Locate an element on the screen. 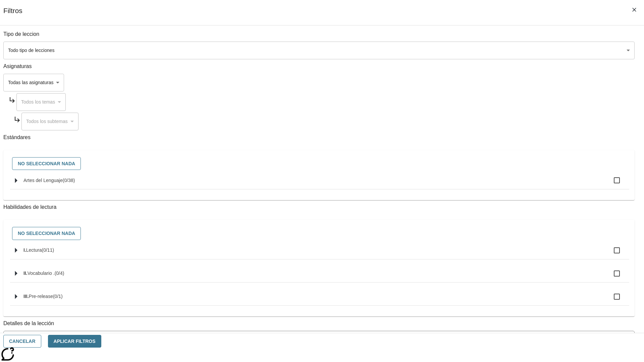 The height and width of the screenshot is (362, 644). p: Asignaturas is located at coordinates (319, 66).